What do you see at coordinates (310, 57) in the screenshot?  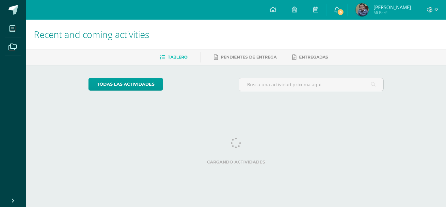 I see `a: Entregadas` at bounding box center [310, 57].